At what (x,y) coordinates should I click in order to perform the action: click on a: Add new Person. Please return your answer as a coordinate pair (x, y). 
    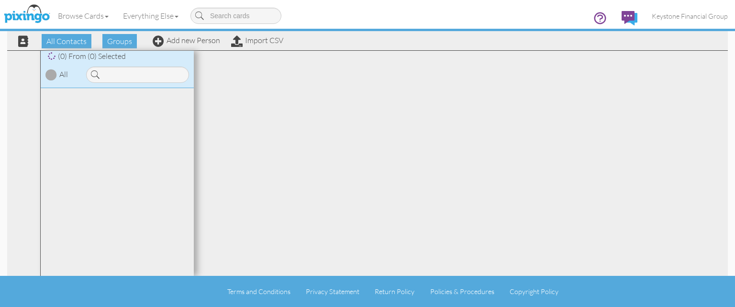
    Looking at the image, I should click on (186, 40).